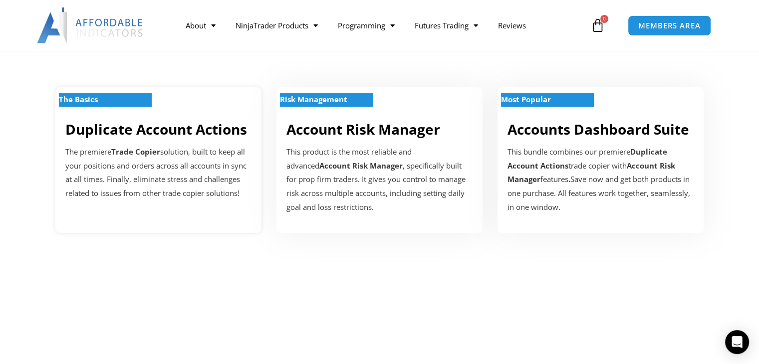 The image size is (759, 364). Describe the element at coordinates (379, 180) in the screenshot. I see `p: This product is the most reliable and advanced , specifically built for prop firm traders. It giv...` at that location.